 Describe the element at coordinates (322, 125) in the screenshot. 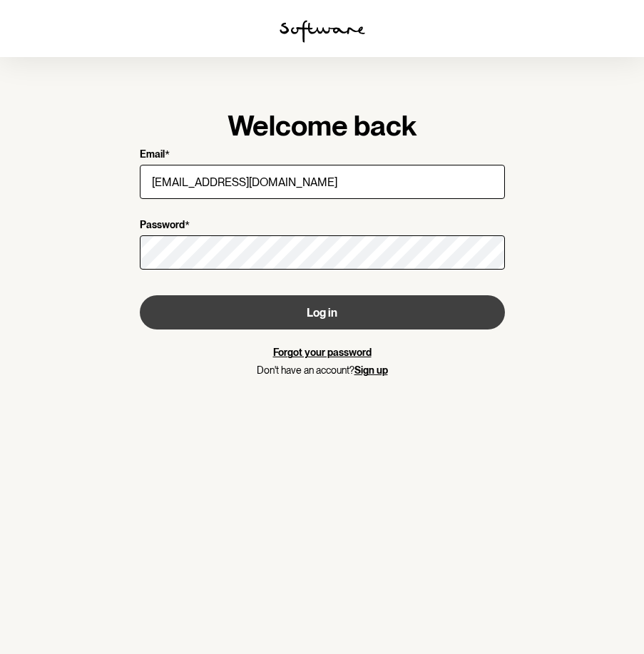

I see `h1: Welcome back` at that location.